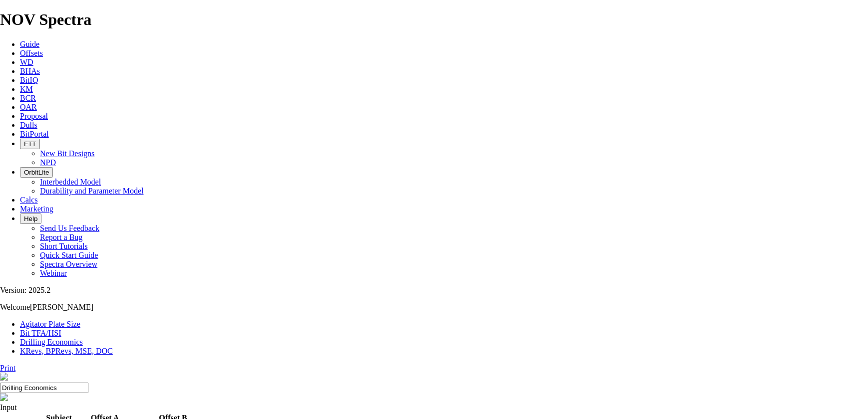 The image size is (868, 419). I want to click on span: BHAs, so click(30, 71).